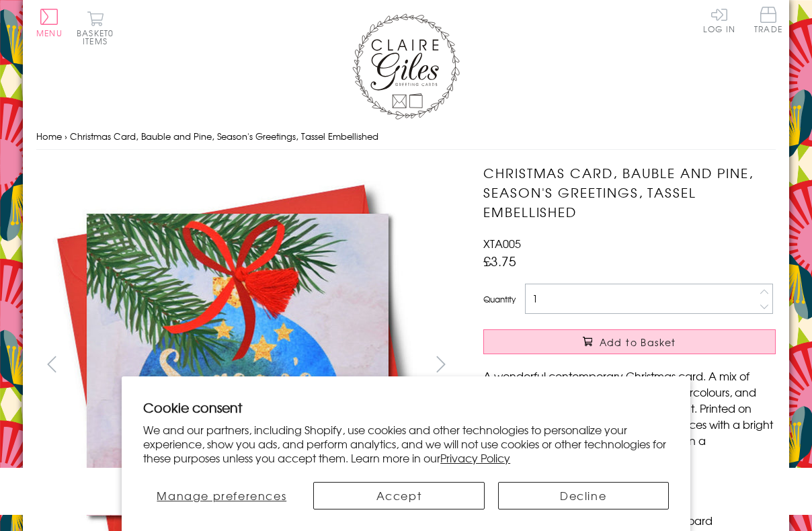  What do you see at coordinates (221, 496) in the screenshot?
I see `button: Manage preferences` at bounding box center [221, 496].